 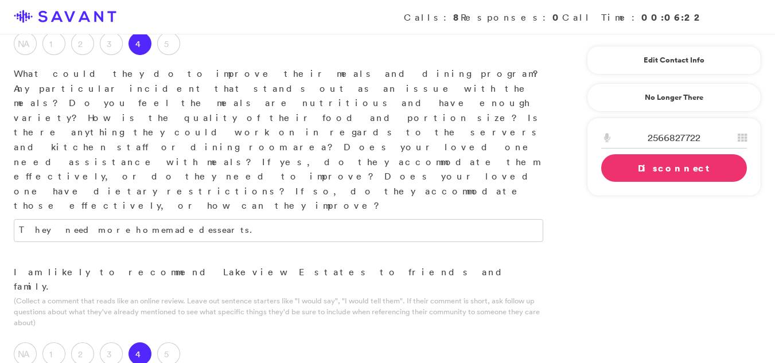 What do you see at coordinates (169, 44) in the screenshot?
I see `label: 5` at bounding box center [169, 44].